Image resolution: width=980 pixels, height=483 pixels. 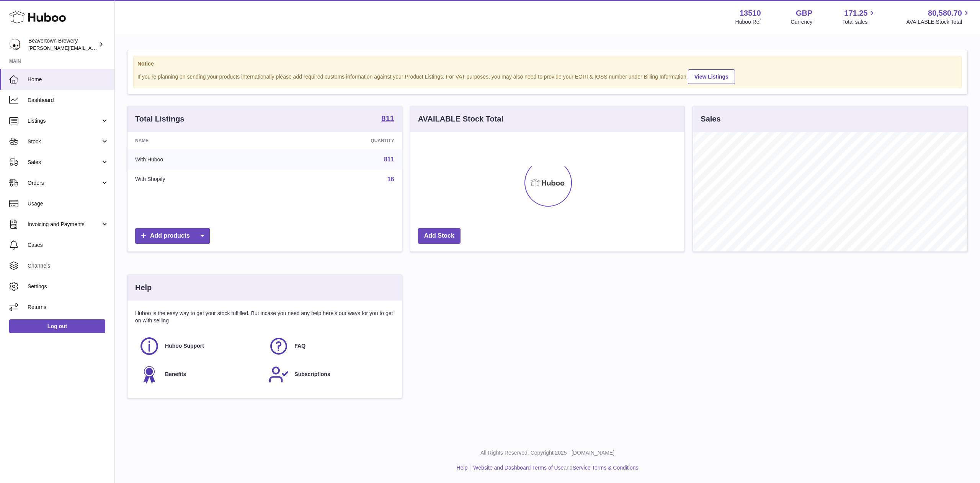 What do you see at coordinates (460, 119) in the screenshot?
I see `h3: AVAILABLE Stock Total` at bounding box center [460, 119].